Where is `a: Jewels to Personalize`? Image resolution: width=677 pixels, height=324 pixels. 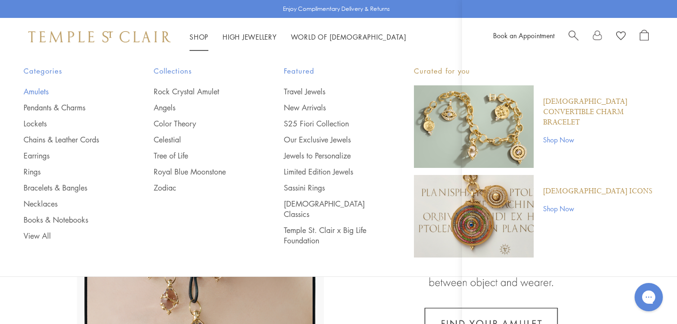 a: Jewels to Personalize is located at coordinates (330, 156).